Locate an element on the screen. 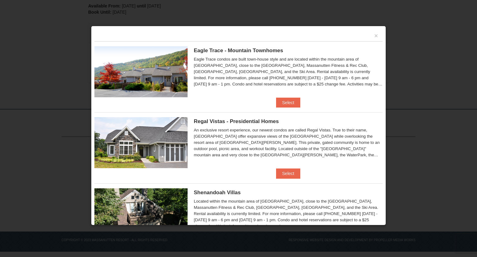 The height and width of the screenshot is (257, 477). img: 19218983-1-9b289e55.jpg is located at coordinates (141, 72).